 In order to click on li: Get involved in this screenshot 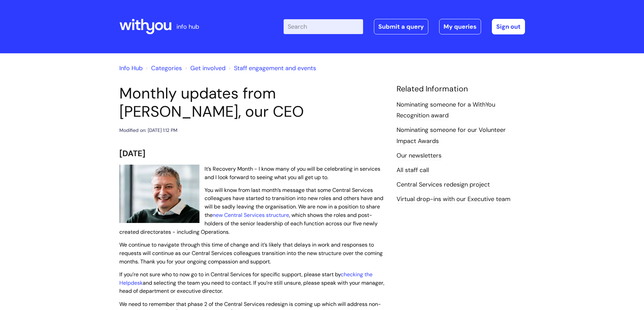, I will do `click(204, 68)`.